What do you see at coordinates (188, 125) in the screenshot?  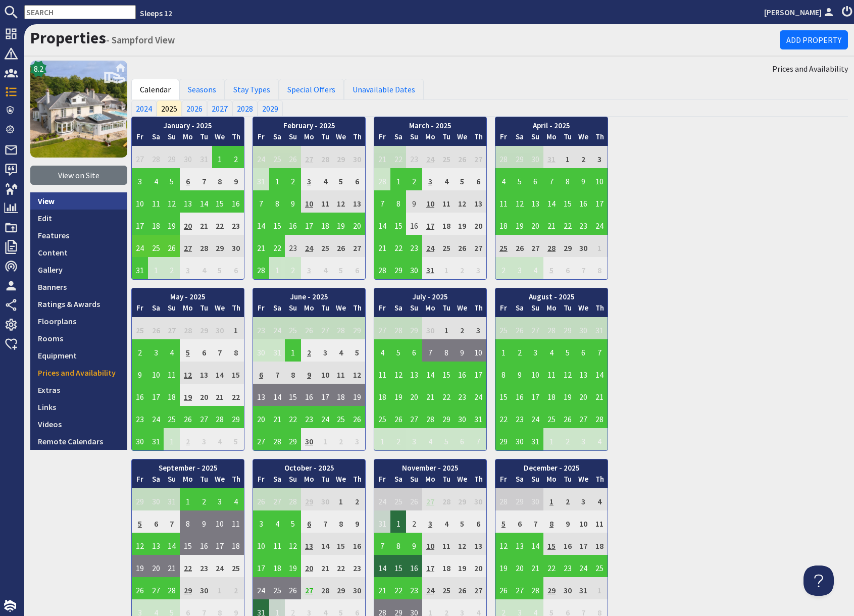 I see `th: January - 2025` at bounding box center [188, 125].